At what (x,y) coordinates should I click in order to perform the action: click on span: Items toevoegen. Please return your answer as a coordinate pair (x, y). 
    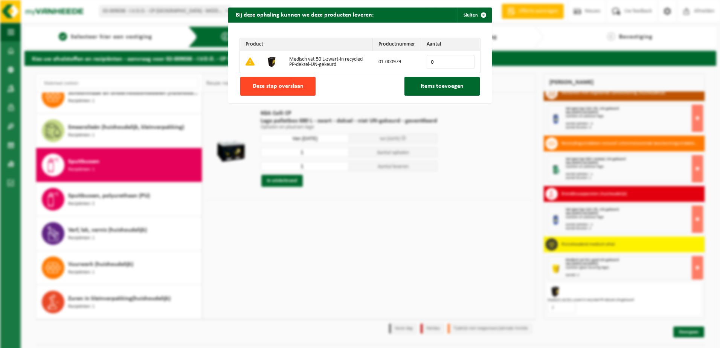
    Looking at the image, I should click on (442, 86).